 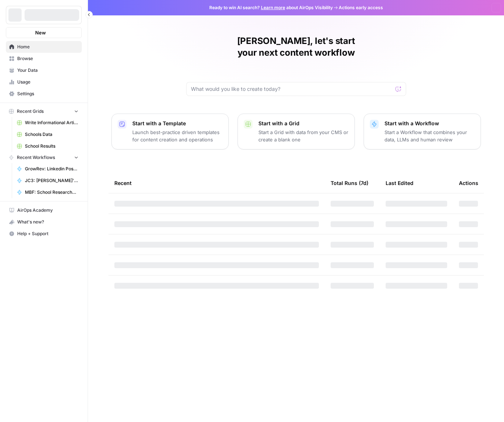 I want to click on button: Start with a WorkflowStart a Workflow that combines your data, LLMs and human review, so click(x=422, y=131).